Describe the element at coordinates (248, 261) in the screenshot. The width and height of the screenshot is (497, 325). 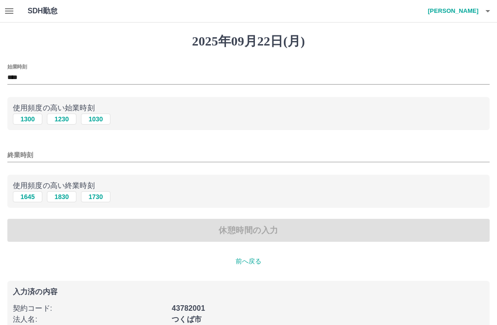
I see `p: 前へ戻る` at that location.